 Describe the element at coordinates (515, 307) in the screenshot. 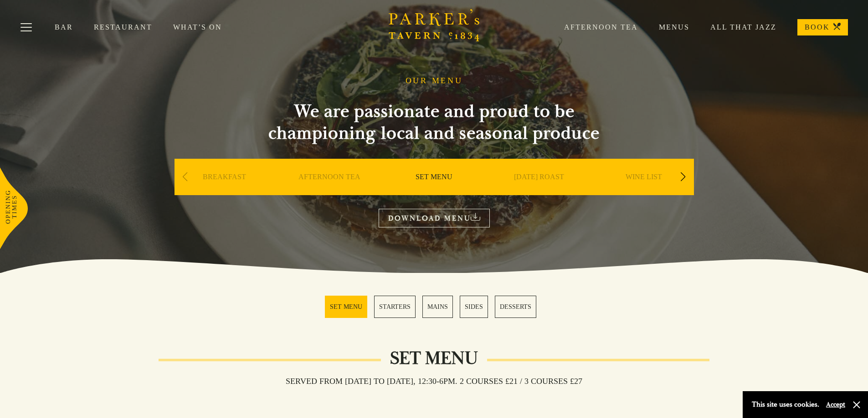

I see `a: 5 / 5` at that location.